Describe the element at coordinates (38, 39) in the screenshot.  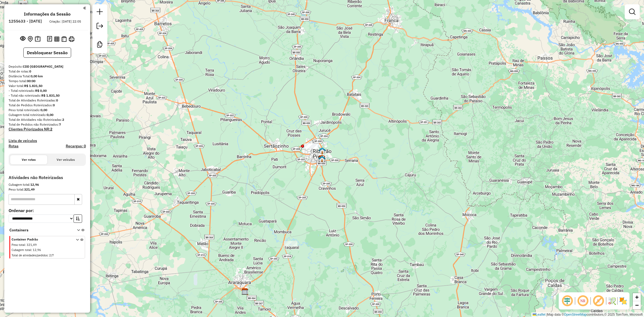
I see `button: Painel de Sugestão` at that location.